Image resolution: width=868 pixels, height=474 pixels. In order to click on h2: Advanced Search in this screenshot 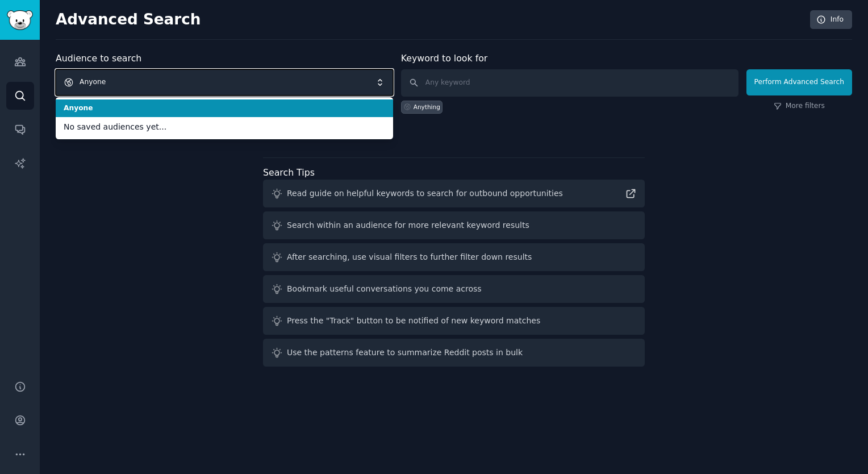, I will do `click(429, 20)`.